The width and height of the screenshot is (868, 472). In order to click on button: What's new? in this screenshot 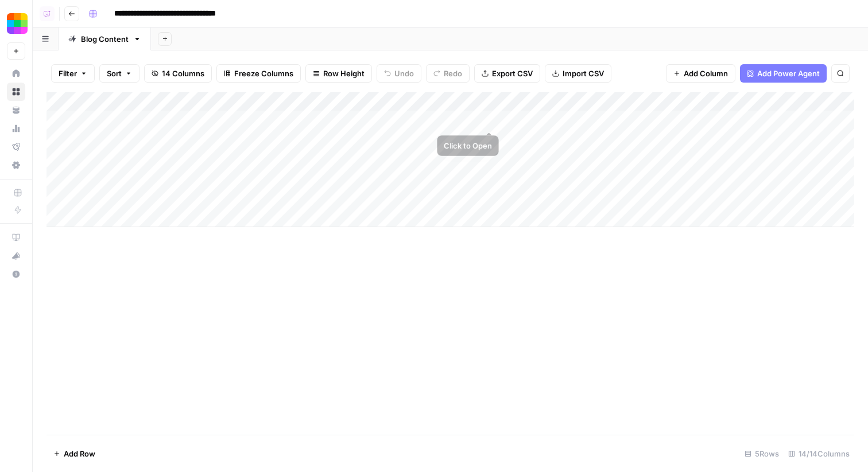, I will do `click(16, 256)`.